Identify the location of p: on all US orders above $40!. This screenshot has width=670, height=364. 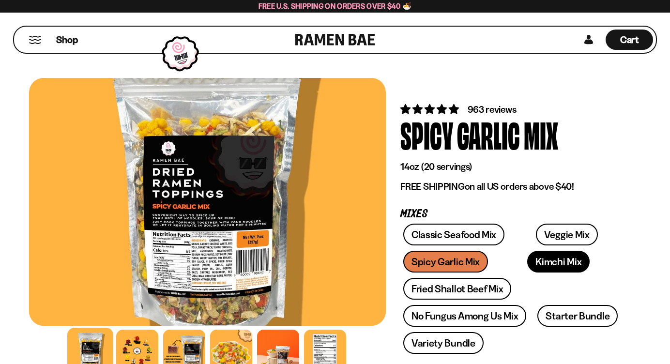
(513, 186).